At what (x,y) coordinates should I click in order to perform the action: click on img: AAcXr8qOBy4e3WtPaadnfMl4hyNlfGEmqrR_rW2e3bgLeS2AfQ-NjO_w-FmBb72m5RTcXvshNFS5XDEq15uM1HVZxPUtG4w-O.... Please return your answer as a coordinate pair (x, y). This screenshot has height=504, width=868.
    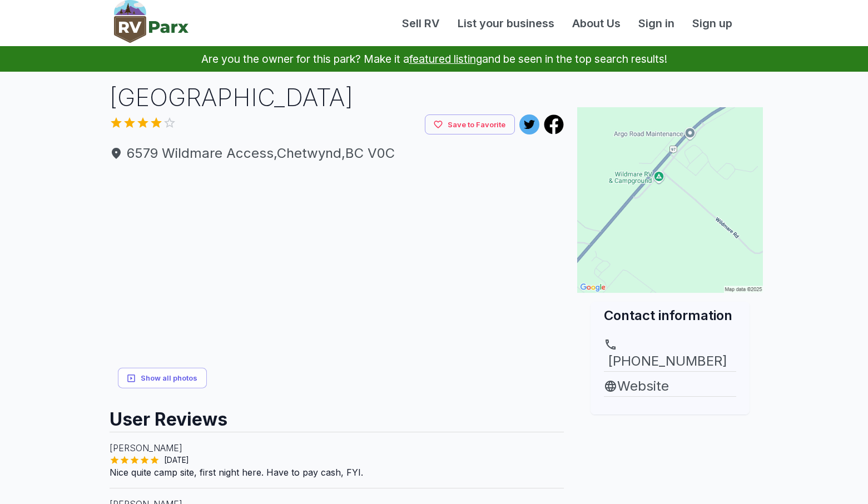
    Looking at the image, I should click on (508, 228).